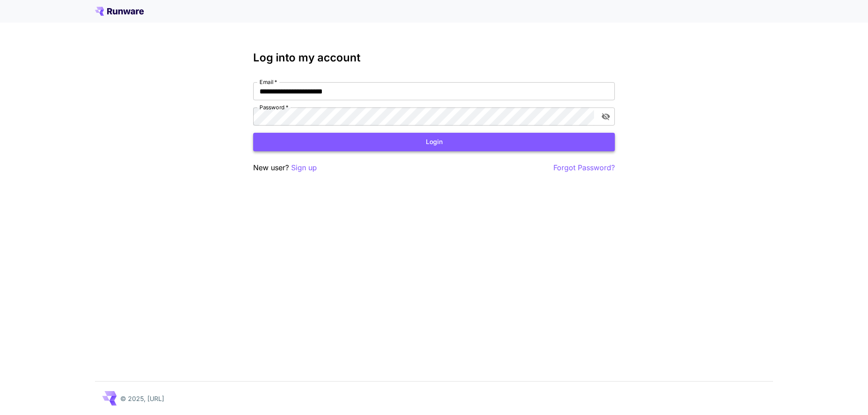  What do you see at coordinates (274, 107) in the screenshot?
I see `label: Password` at bounding box center [274, 107].